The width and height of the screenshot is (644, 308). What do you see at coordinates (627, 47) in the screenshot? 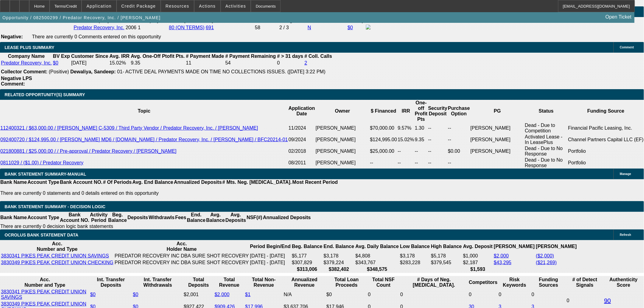
I see `span: Comment` at bounding box center [627, 47].